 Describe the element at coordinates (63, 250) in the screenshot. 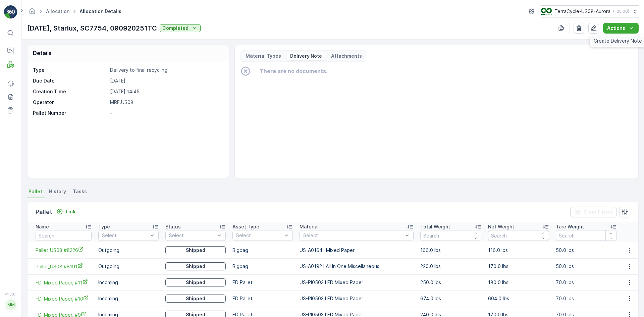

I see `a: Pallet_US08 #8226` at that location.